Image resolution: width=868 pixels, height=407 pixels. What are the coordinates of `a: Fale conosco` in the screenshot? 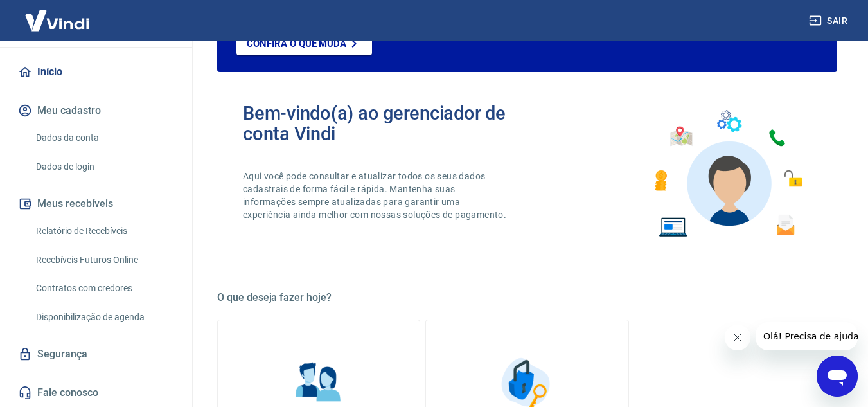 It's located at (95, 392).